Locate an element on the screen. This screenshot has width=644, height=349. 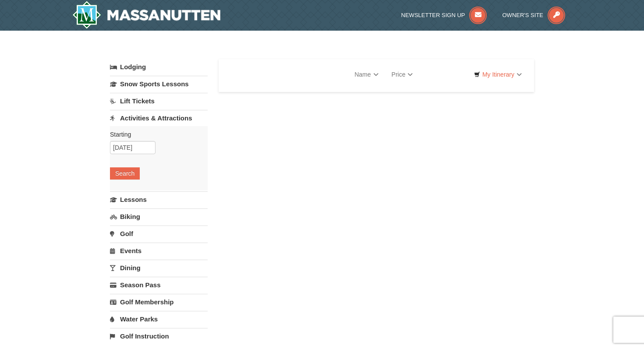
span: Owner's Site is located at coordinates (523, 15).